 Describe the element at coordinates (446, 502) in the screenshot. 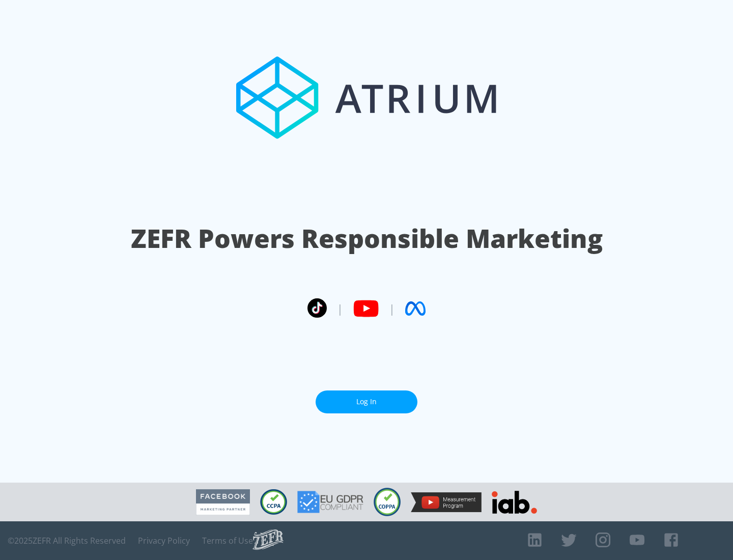

I see `img: YouTube Measurement Program` at that location.